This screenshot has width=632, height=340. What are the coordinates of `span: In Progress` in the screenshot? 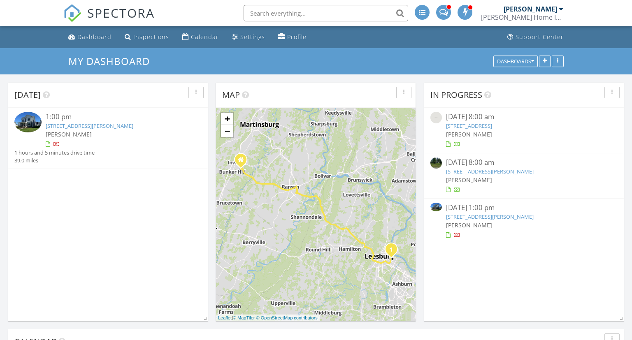 It's located at (456, 95).